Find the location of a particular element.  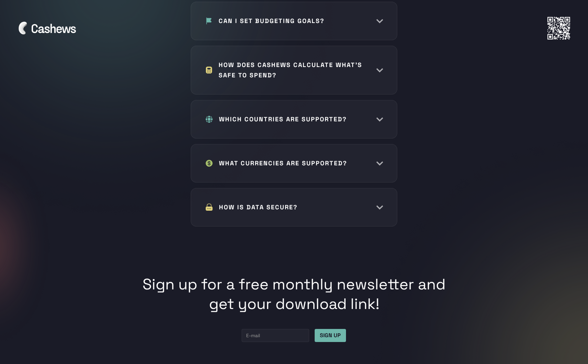

h1: WHICH COUNTRIES ARE SUPPORTED? is located at coordinates (283, 119).